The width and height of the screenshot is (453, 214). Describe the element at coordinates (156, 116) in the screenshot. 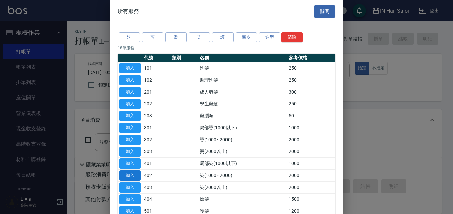

I see `td: 203` at that location.